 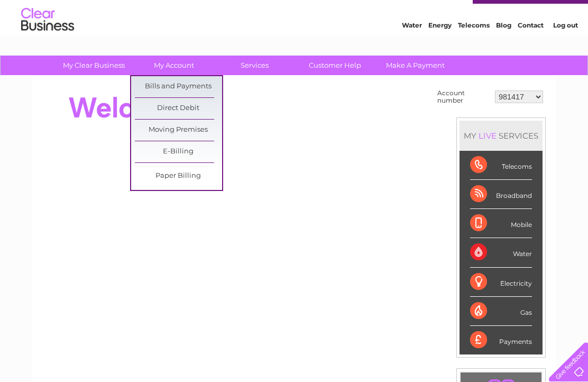 What do you see at coordinates (178, 108) in the screenshot?
I see `a: Direct Debit` at bounding box center [178, 108].